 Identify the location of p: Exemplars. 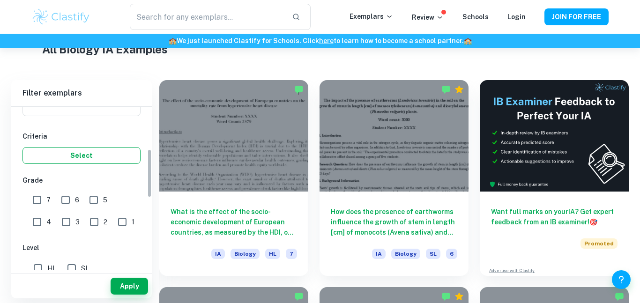
(371, 16).